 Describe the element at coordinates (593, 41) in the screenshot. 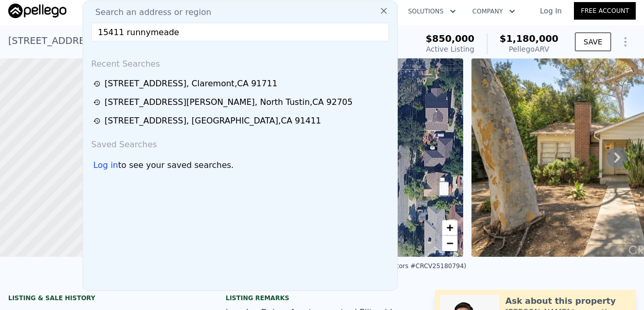

I see `button: SAVE` at that location.